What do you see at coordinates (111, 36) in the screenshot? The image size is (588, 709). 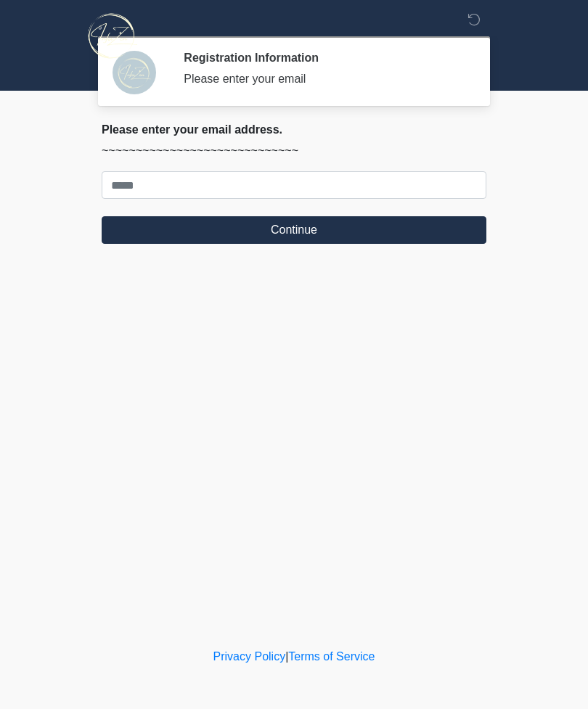 I see `img: InfuZen Health Logo` at bounding box center [111, 36].